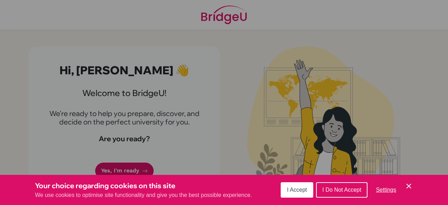  I want to click on button: I Do Not Accept, so click(341, 190).